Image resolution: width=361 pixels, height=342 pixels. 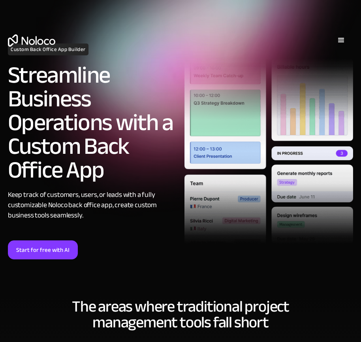 I want to click on h2: The areas where traditional project management tools fall short, so click(x=180, y=314).